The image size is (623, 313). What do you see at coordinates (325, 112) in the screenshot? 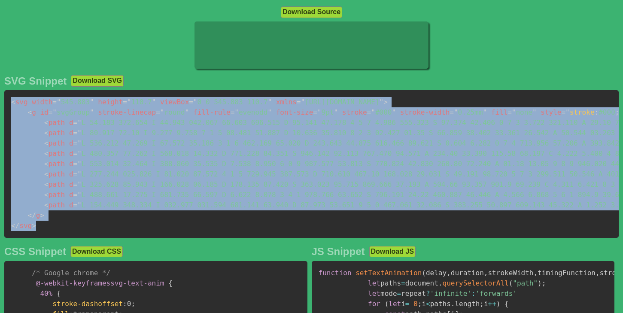
I see `span: 9pt` at bounding box center [325, 112].